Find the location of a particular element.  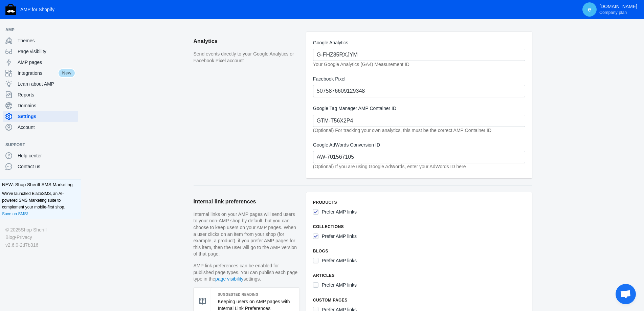

h6: Custom pages is located at coordinates (419, 300).